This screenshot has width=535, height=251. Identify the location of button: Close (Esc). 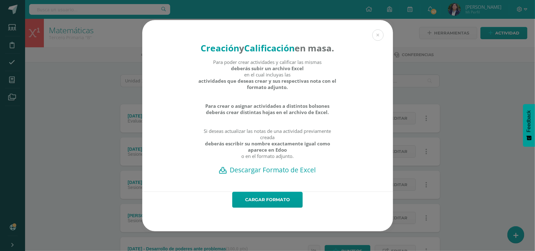
(378, 35).